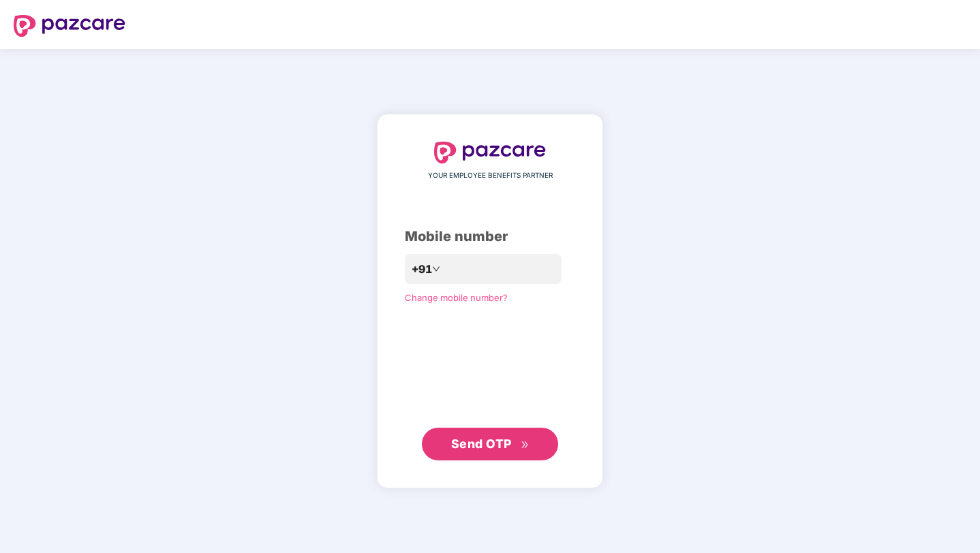 The image size is (980, 553). Describe the element at coordinates (525, 445) in the screenshot. I see `span: double-right` at that location.